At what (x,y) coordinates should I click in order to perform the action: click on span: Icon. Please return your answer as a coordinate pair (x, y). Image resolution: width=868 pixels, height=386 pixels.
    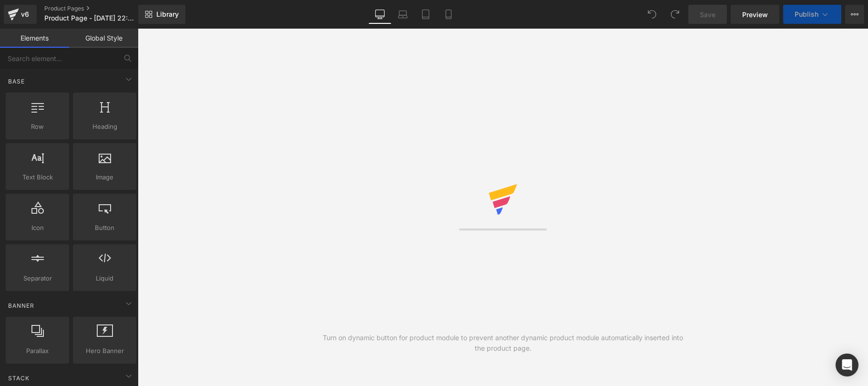
    Looking at the image, I should click on (37, 228).